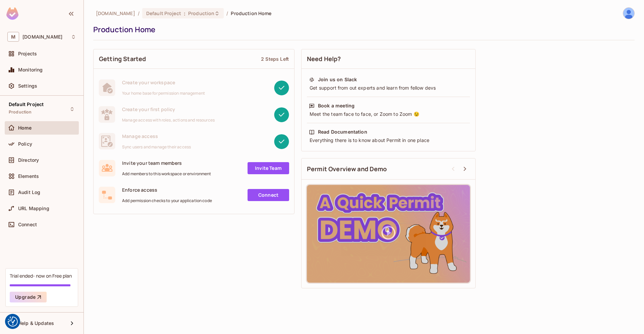 Image resolution: width=644 pixels, height=334 pixels. Describe the element at coordinates (167, 174) in the screenshot. I see `span: Add members to this workspace or environment` at that location.